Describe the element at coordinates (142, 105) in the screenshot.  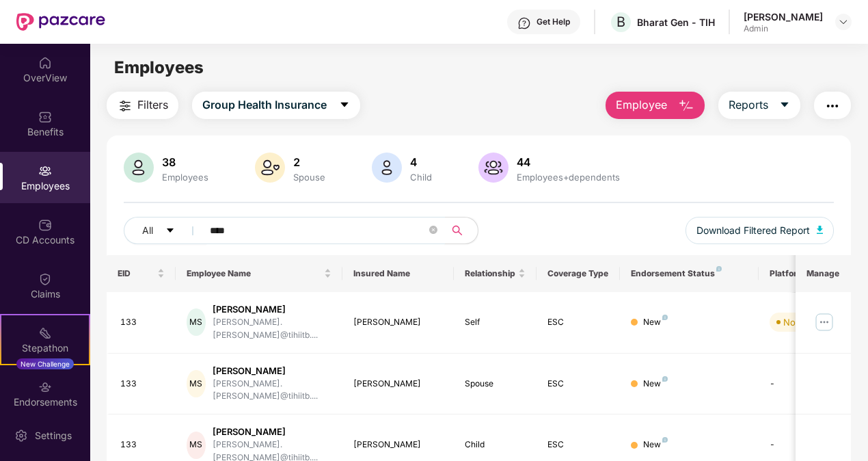
I see `button: Filters` at that location.